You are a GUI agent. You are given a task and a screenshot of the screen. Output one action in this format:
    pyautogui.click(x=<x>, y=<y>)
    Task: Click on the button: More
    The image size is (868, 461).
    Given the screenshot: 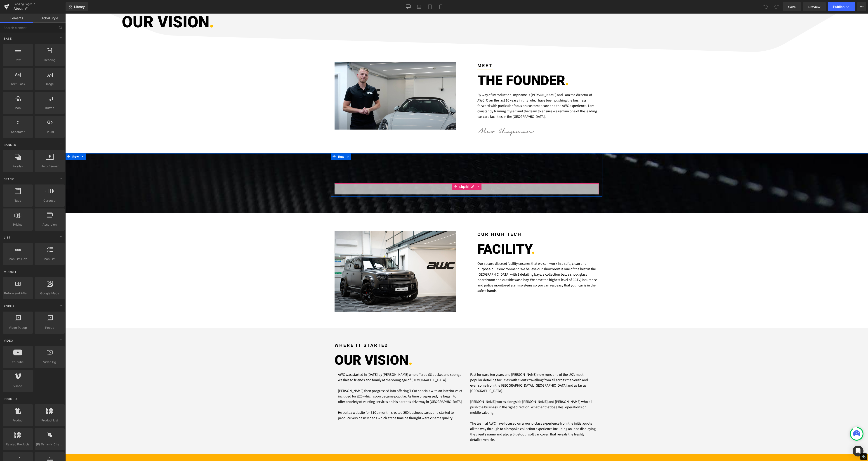 What is the action you would take?
    pyautogui.click(x=862, y=7)
    